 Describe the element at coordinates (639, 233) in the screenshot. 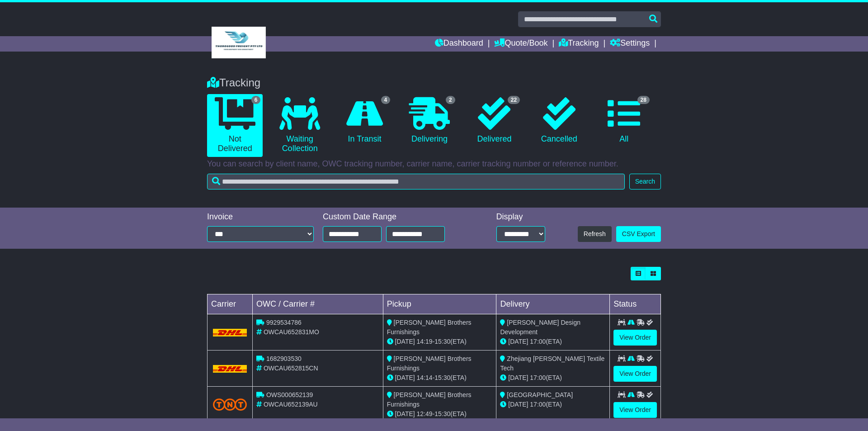

I see `a: CSV Export` at that location.